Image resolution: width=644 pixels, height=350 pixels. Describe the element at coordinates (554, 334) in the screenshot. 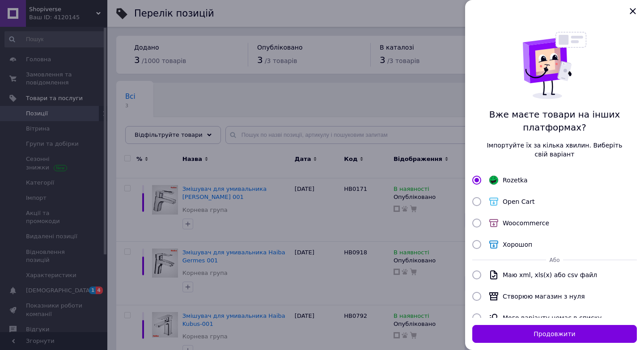

I see `button: Продовжити` at that location.